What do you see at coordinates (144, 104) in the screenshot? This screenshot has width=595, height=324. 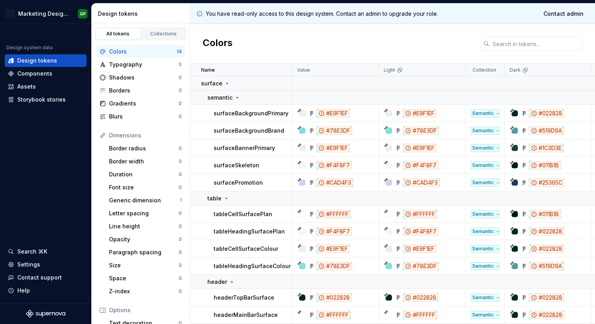 I see `div: Gradients` at bounding box center [144, 104].